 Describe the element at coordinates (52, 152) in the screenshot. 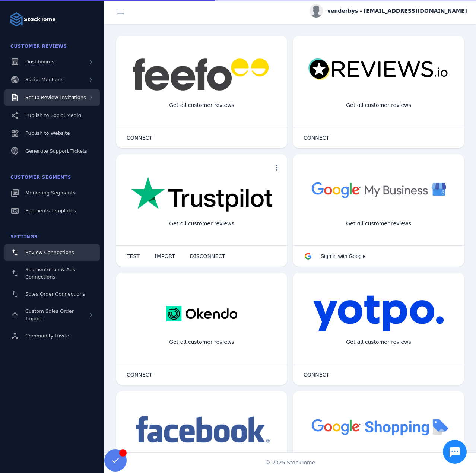

I see `a: Generate Support Tickets` at that location.